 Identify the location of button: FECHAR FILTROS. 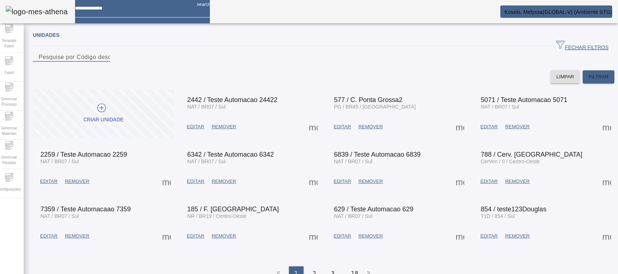
(583, 46).